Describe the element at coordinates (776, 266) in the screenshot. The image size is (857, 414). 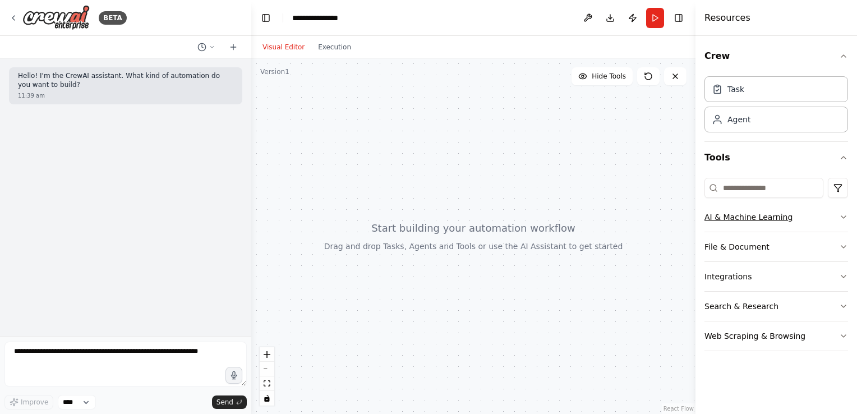
I see `div: Tools` at that location.